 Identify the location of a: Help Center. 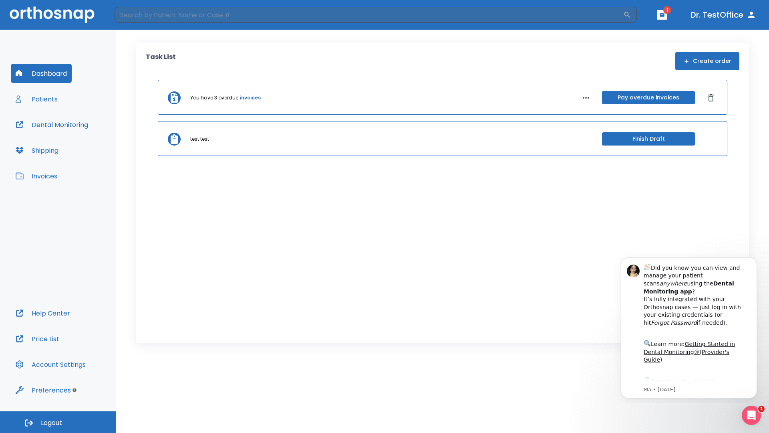
(43, 313).